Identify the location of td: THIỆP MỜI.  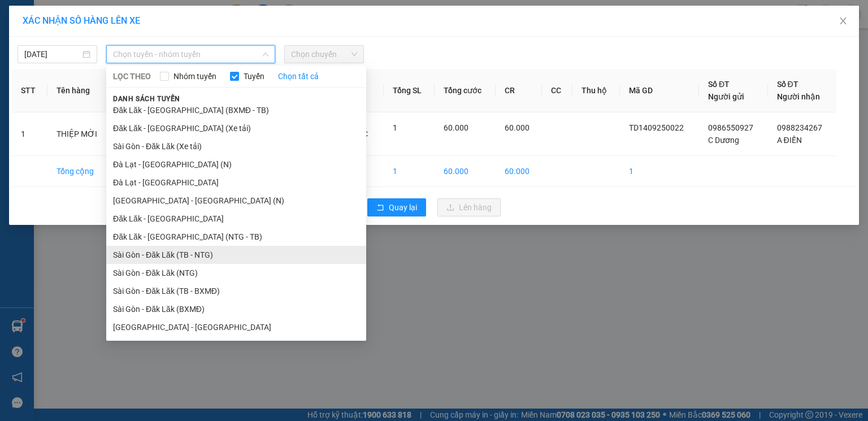
(79, 134).